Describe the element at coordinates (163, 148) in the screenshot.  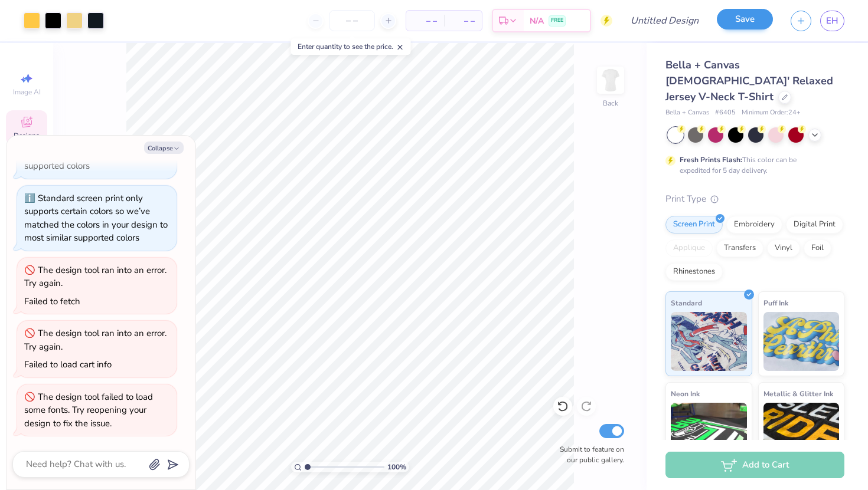
I see `button: Collapse` at that location.